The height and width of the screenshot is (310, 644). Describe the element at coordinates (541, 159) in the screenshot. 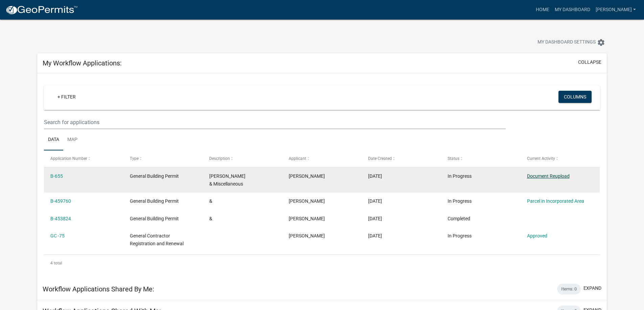

I see `span: Current Activity` at that location.